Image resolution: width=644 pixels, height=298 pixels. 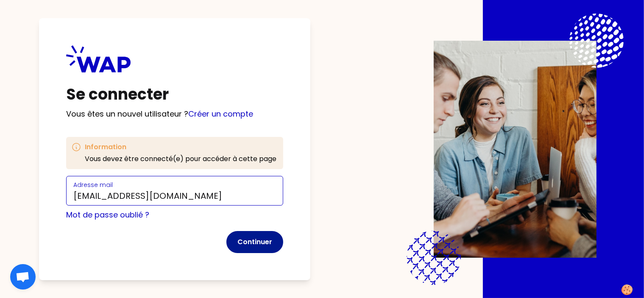 What do you see at coordinates (23, 276) in the screenshot?
I see `div: Ouvrir le chat` at bounding box center [23, 276].